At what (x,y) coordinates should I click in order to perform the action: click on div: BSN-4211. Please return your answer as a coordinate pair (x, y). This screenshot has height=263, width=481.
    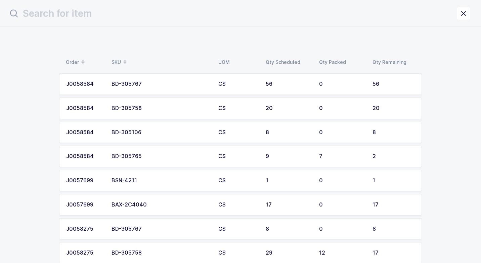
    Looking at the image, I should click on (161, 181).